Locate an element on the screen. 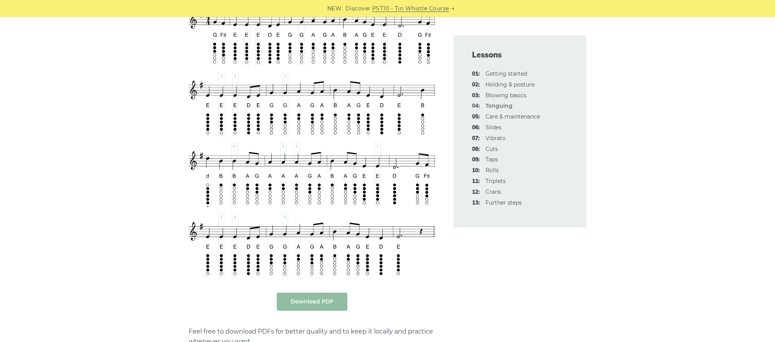  a: 02:Holding & posture is located at coordinates (510, 85).